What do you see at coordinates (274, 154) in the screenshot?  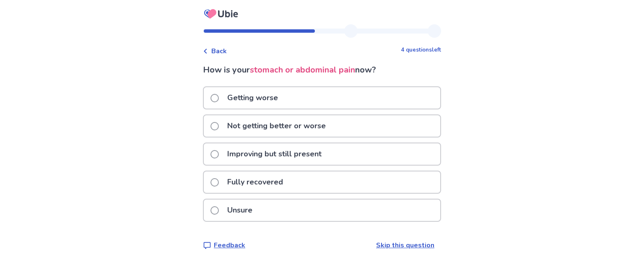 I see `p: Improving but still present` at bounding box center [274, 154].